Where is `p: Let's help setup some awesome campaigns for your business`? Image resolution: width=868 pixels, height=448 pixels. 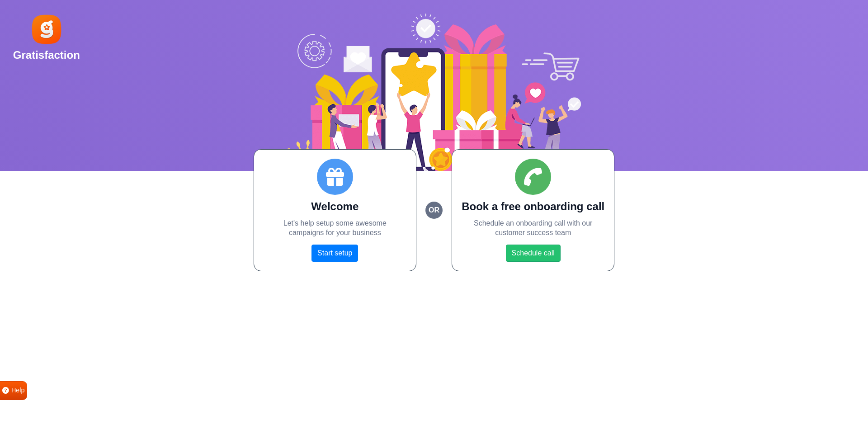 p: Let's help setup some awesome campaigns for your business is located at coordinates (335, 228).